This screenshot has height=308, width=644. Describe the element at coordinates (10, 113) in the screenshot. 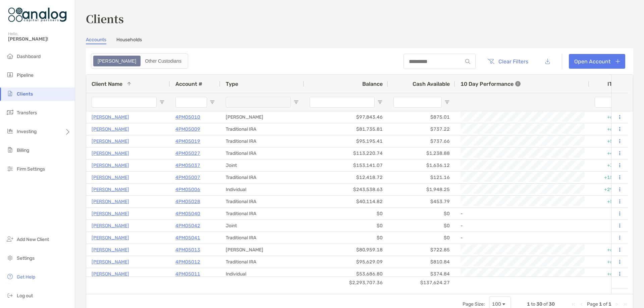

I see `img: transfers icon` at that location.